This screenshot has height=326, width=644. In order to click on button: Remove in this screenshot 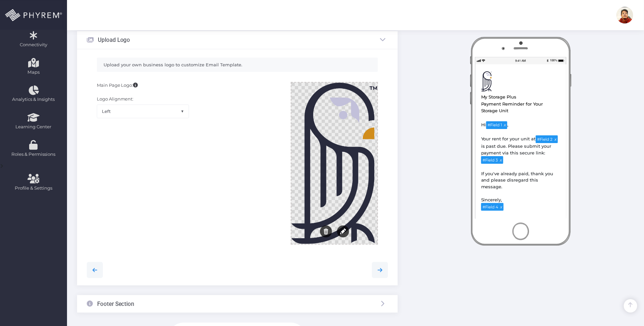, I will do `click(326, 231)`.